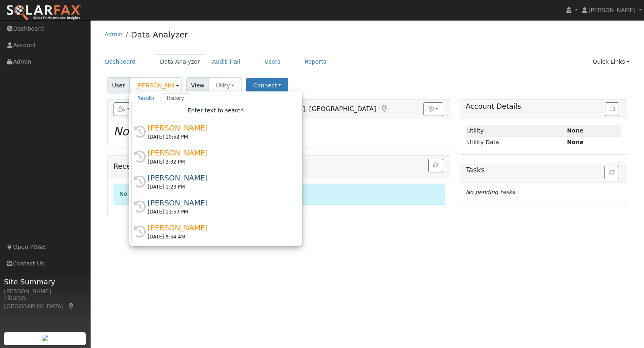 This screenshot has width=644, height=348. I want to click on strong: ID: null, authorized: None, so click(574, 130).